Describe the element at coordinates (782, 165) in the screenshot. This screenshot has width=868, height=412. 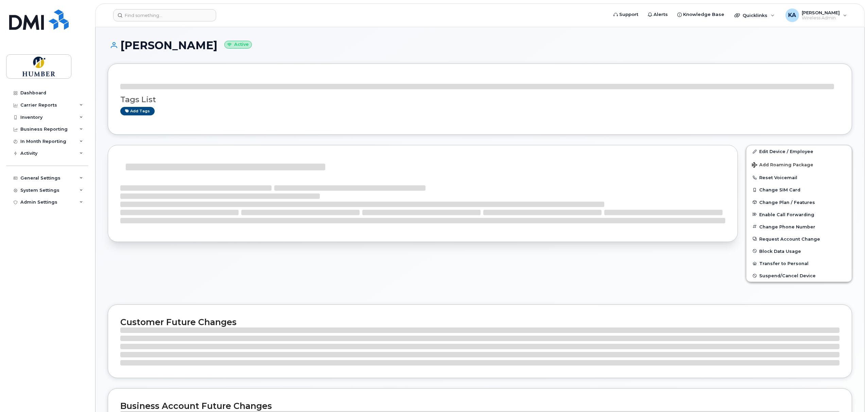
I see `span: Add Roaming Package` at that location.